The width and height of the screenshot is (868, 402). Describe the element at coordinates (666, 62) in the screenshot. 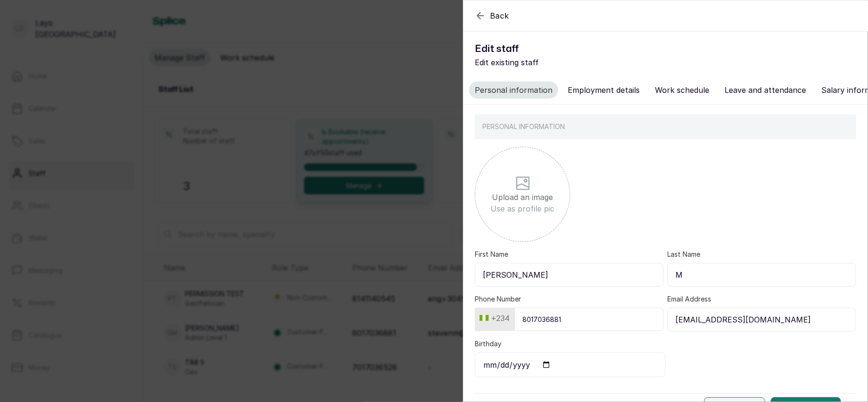

I see `p: Edit existing staff` at that location.